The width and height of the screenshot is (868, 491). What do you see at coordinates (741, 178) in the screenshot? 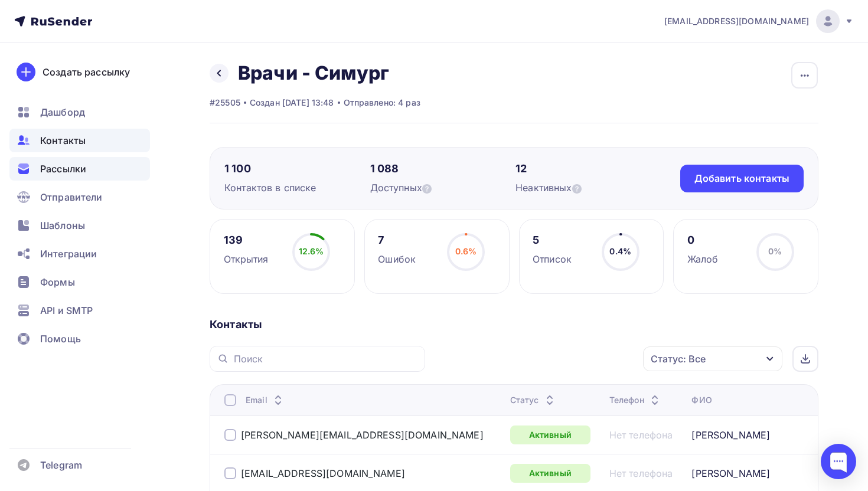
I see `div: Добавить контакты` at bounding box center [741, 178].